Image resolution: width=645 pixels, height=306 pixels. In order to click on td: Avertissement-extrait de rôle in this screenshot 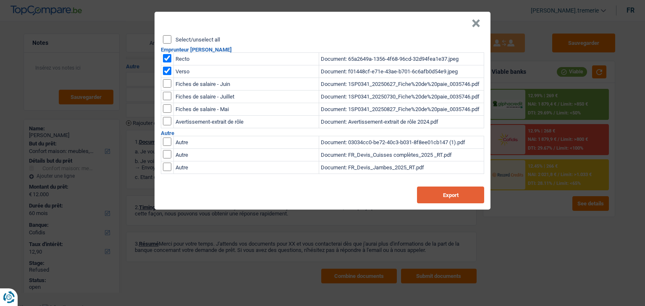, I will do `click(246, 122)`.